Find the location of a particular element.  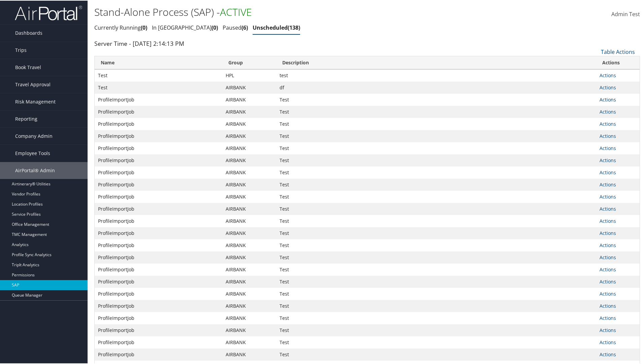

td: df is located at coordinates (436, 87).